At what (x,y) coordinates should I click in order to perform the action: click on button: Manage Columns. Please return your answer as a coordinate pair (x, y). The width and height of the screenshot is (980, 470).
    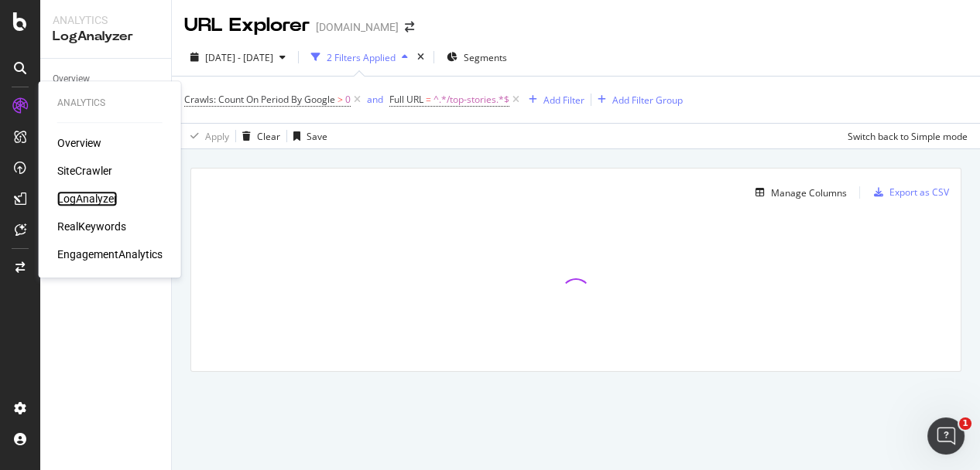
    Looking at the image, I should click on (798, 192).